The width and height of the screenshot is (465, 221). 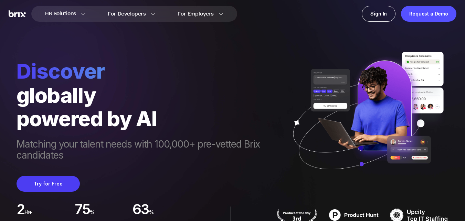 What do you see at coordinates (429, 14) in the screenshot?
I see `a: Request a Demo` at bounding box center [429, 14].